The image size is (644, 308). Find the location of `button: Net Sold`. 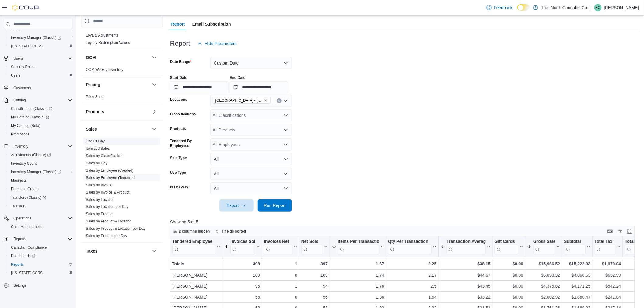

button: Net Sold is located at coordinates (314, 246).